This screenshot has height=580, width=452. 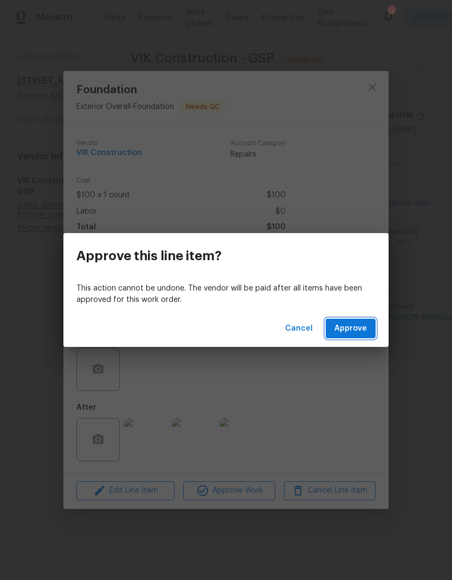 What do you see at coordinates (351, 328) in the screenshot?
I see `span: Approve` at bounding box center [351, 328].